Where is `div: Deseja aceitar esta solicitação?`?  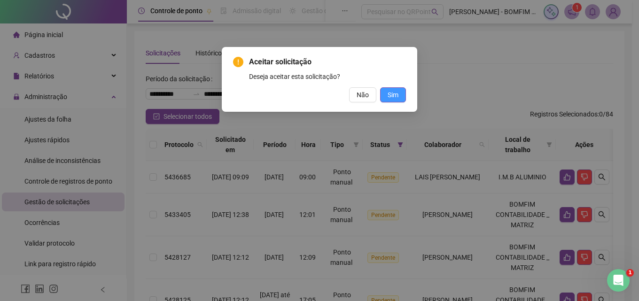
div: Deseja aceitar esta solicitação? is located at coordinates (327, 77).